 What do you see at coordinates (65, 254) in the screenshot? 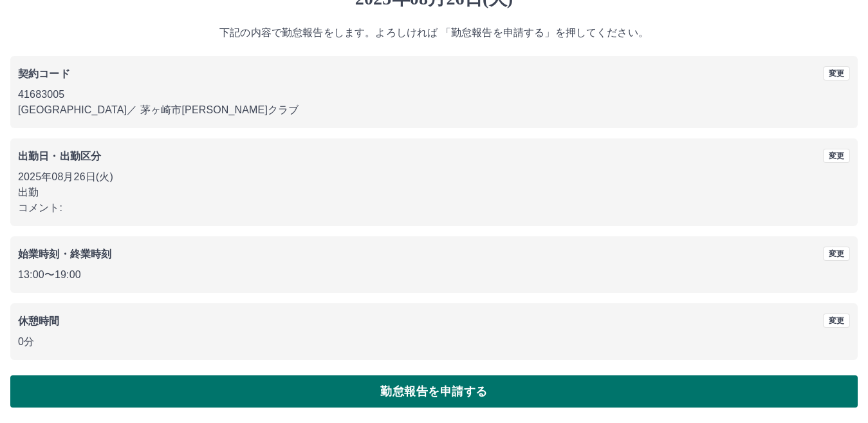
I see `b: 始業時刻・終業時刻` at bounding box center [65, 254].